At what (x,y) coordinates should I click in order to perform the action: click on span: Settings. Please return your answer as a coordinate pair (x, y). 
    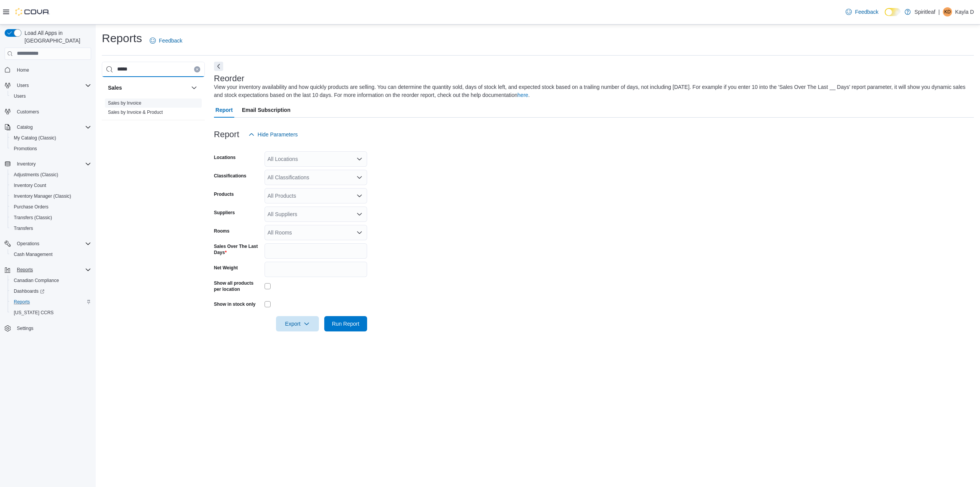
    Looking at the image, I should click on (25, 328).